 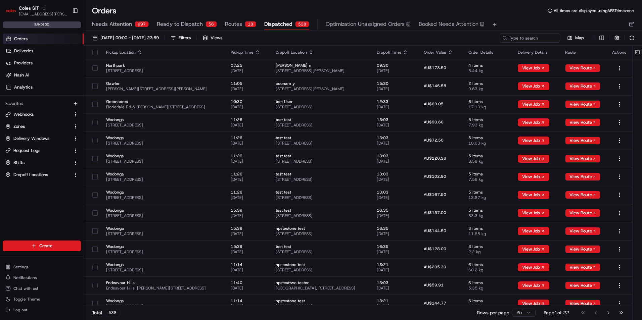 I want to click on input: Clear, so click(x=64, y=47).